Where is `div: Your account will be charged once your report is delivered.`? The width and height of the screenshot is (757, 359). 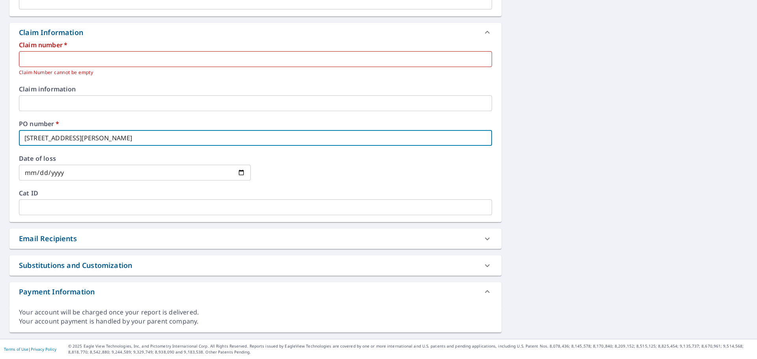 div: Your account will be charged once your report is delivered. is located at coordinates (255, 312).